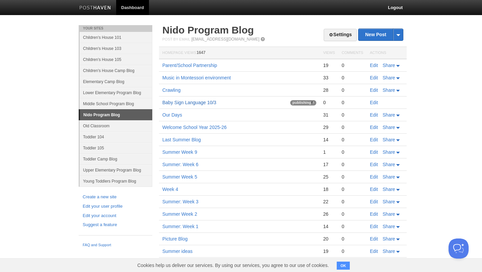 The image size is (482, 272). Describe the element at coordinates (239, 53) in the screenshot. I see `th: Homepage Views` at that location.